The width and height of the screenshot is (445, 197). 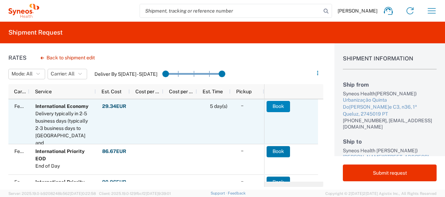 What do you see at coordinates (244, 92) in the screenshot?
I see `span: Pickup` at bounding box center [244, 92].